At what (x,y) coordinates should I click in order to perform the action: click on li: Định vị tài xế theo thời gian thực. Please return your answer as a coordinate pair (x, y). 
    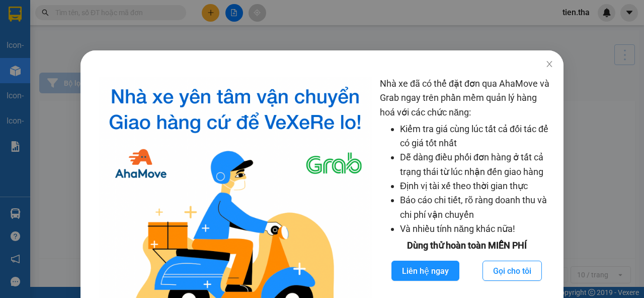
    Looking at the image, I should click on (477, 186).